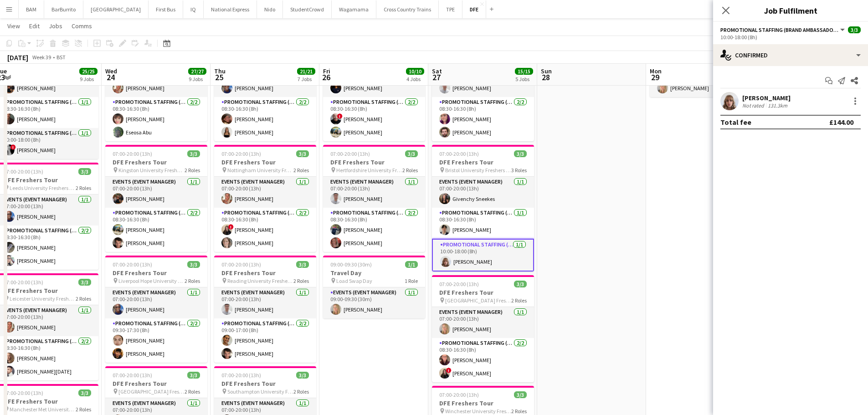 The height and width of the screenshot is (415, 868). I want to click on div: 09:00-09:30 (30m)1/1Travel Day Load Swap Day1 RoleEvents (Event Manager)1/109:00-09:30 (30m)[PERS..., so click(374, 287).